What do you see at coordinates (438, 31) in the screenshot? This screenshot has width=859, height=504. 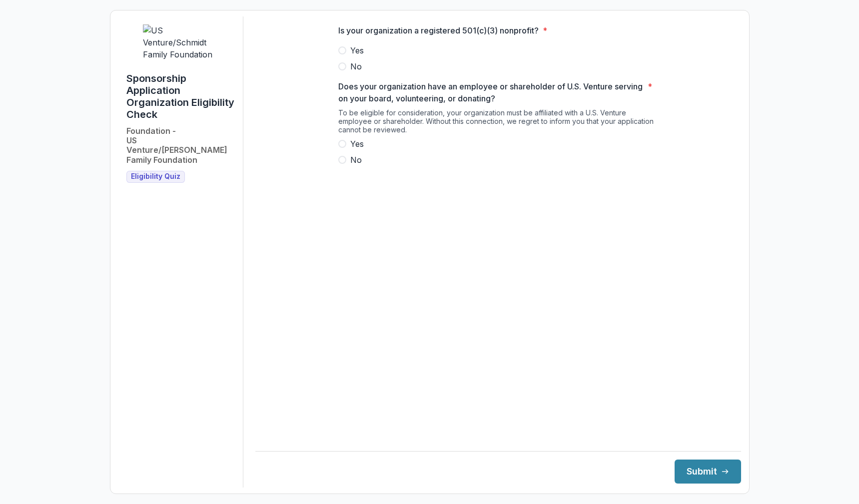 I see `p: Is your organization a registered 501(c)(3) nonprofit?` at bounding box center [438, 31].